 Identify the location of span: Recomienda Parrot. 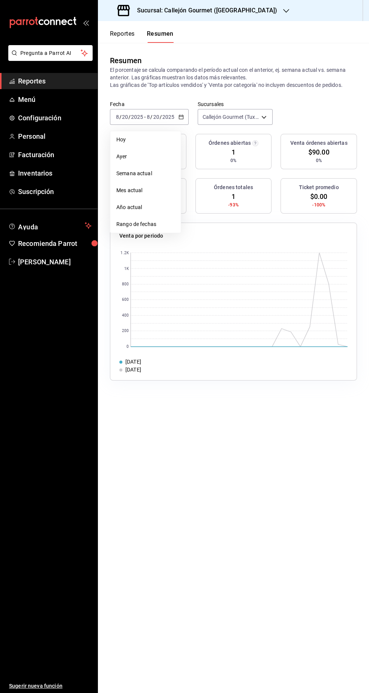
(55, 243).